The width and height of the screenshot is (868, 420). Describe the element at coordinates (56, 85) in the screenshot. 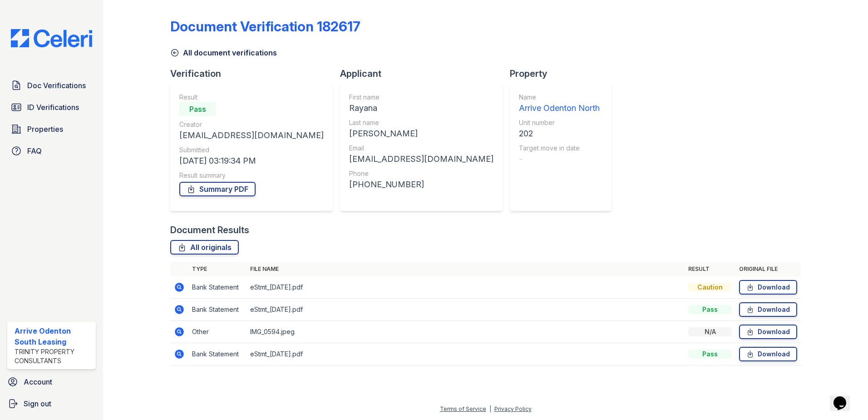

I see `span: Doc Verifications` at that location.